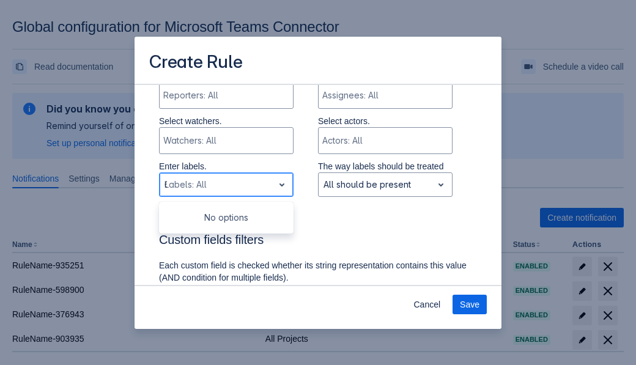  I want to click on h3: Create Rule, so click(196, 63).